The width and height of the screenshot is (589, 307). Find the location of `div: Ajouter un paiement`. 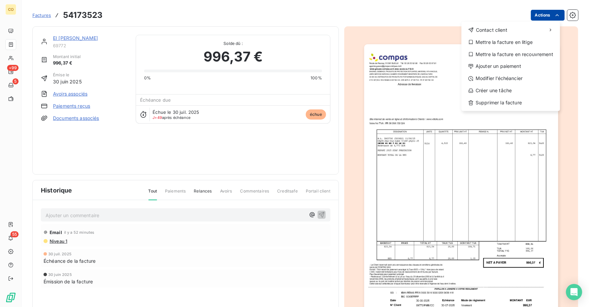

div: Ajouter un paiement is located at coordinates (511, 67).